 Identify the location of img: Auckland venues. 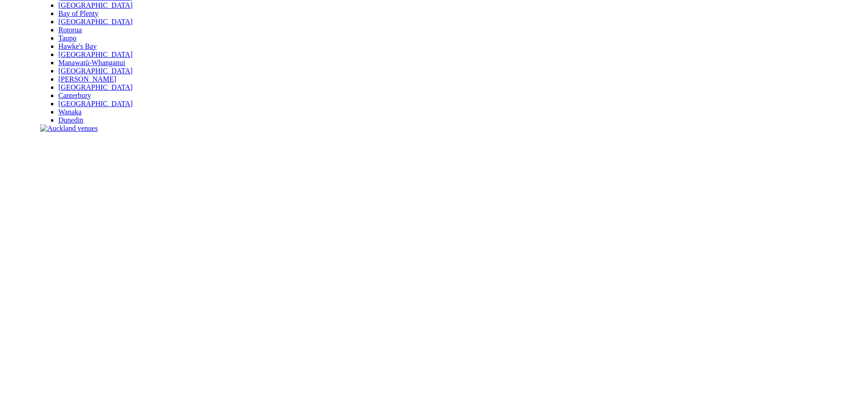
(69, 128).